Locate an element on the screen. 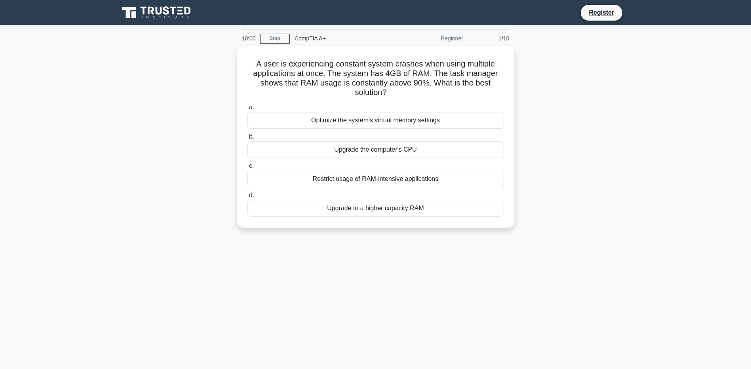  span: b. is located at coordinates (251, 136).